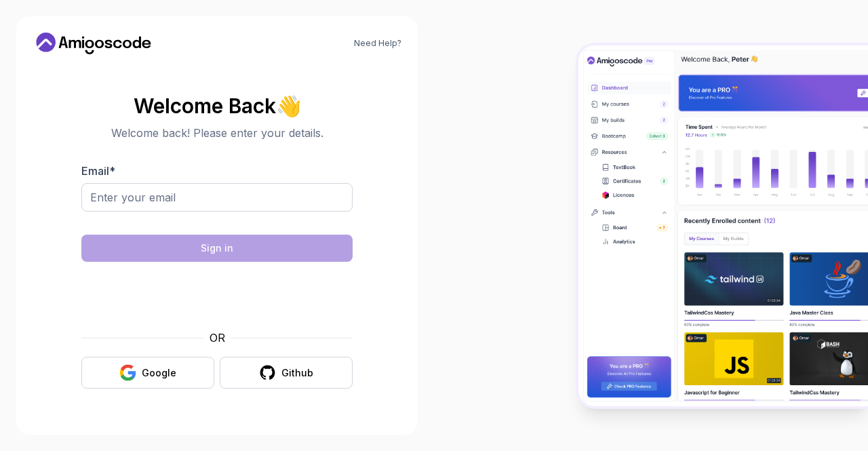 The image size is (868, 451). Describe the element at coordinates (98, 171) in the screenshot. I see `label: Email *` at that location.